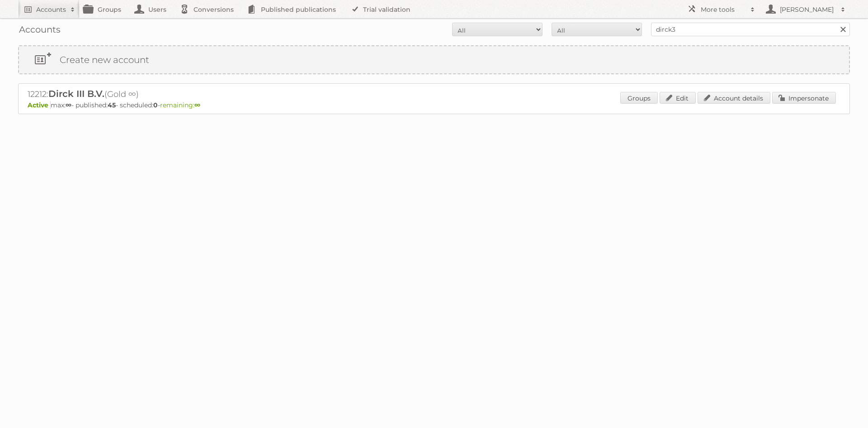  Describe the element at coordinates (734, 98) in the screenshot. I see `a: Account details` at that location.